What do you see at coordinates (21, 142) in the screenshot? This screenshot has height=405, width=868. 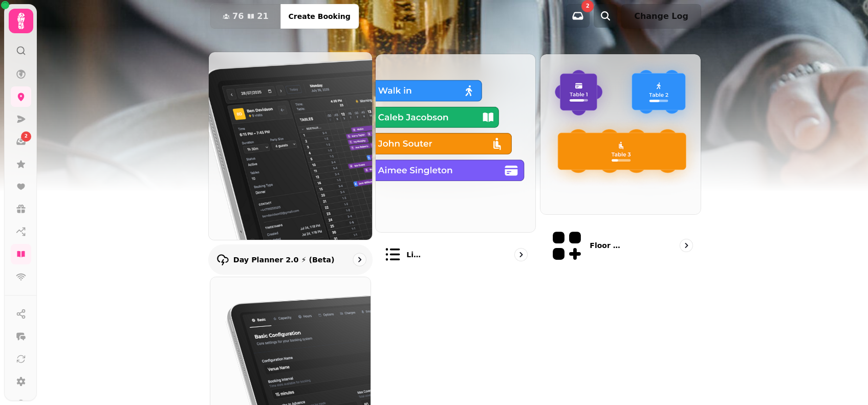 I see `a: 2` at bounding box center [21, 142].